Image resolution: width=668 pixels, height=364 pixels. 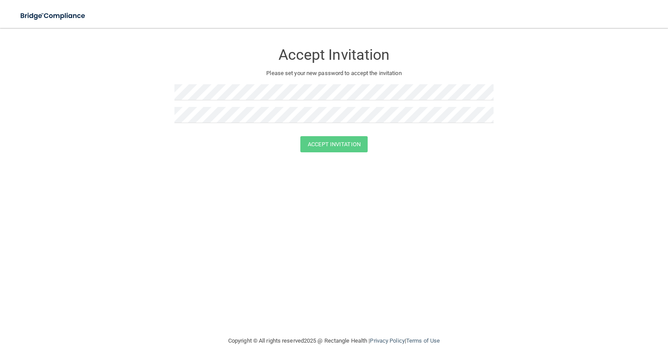 What do you see at coordinates (334, 55) in the screenshot?
I see `h3: Accept Invitation` at bounding box center [334, 55].